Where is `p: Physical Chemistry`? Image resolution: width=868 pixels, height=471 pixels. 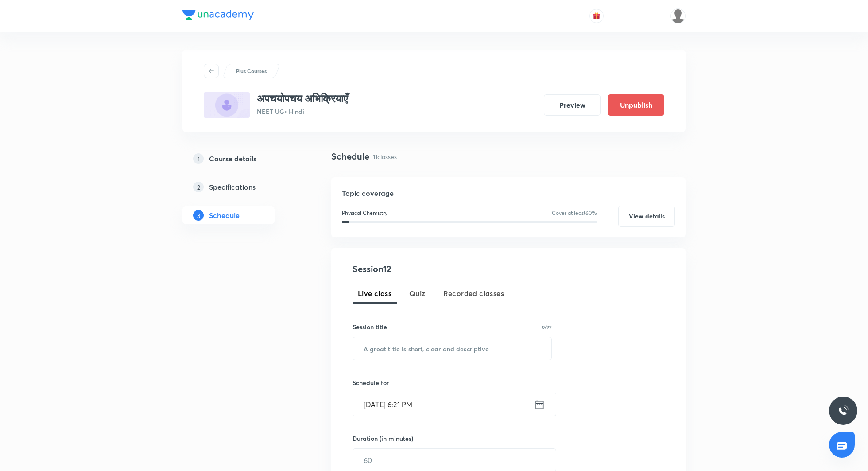
p: Physical Chemistry is located at coordinates (364, 213).